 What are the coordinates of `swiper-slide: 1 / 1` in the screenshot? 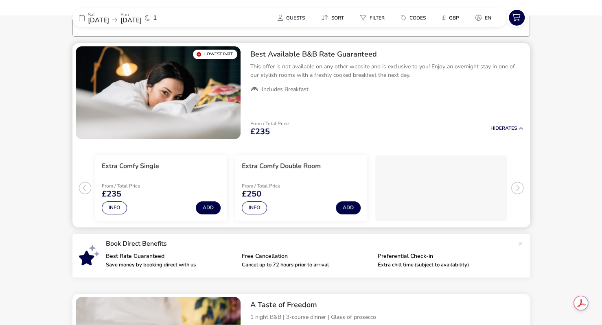 It's located at (158, 93).